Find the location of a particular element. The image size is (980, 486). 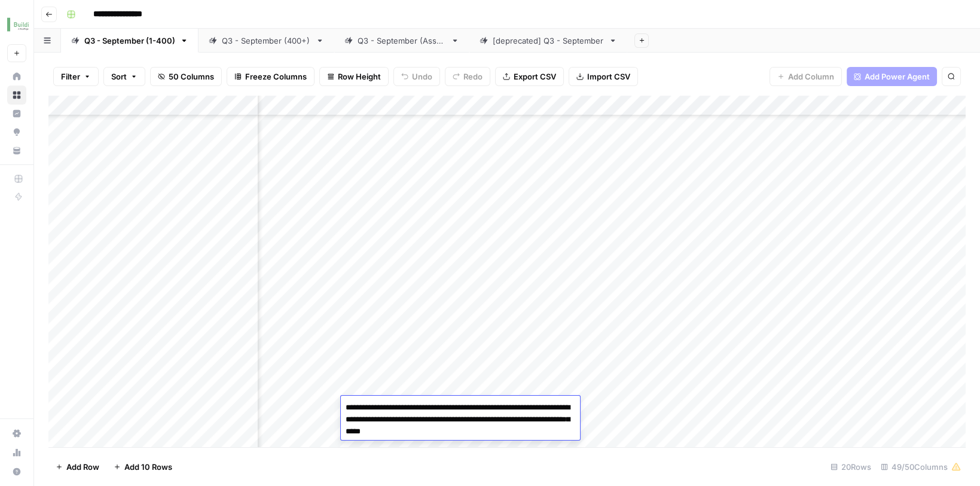

a: Usage is located at coordinates (16, 452).